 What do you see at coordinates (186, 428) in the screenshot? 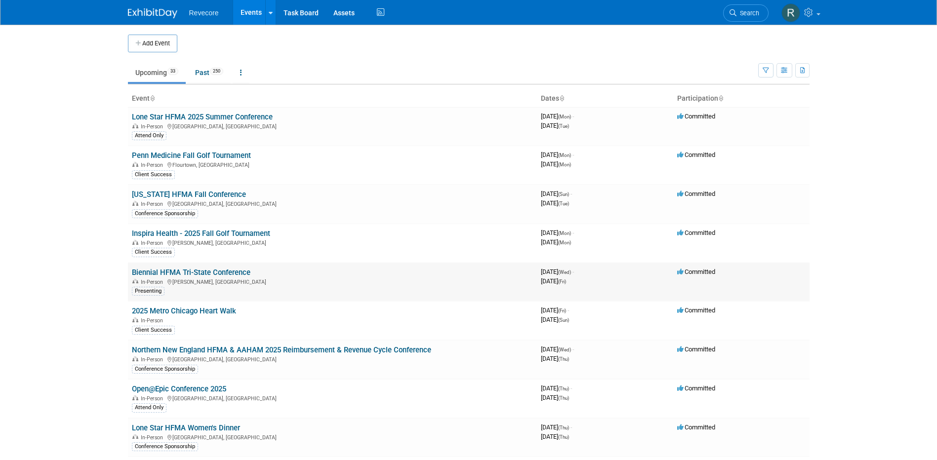
I see `a: Lone Star HFMA Women's Dinner` at bounding box center [186, 428].